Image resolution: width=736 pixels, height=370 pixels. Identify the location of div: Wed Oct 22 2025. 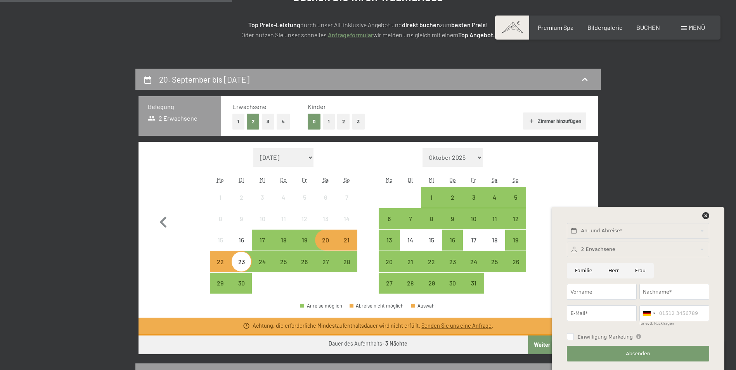
(431, 261).